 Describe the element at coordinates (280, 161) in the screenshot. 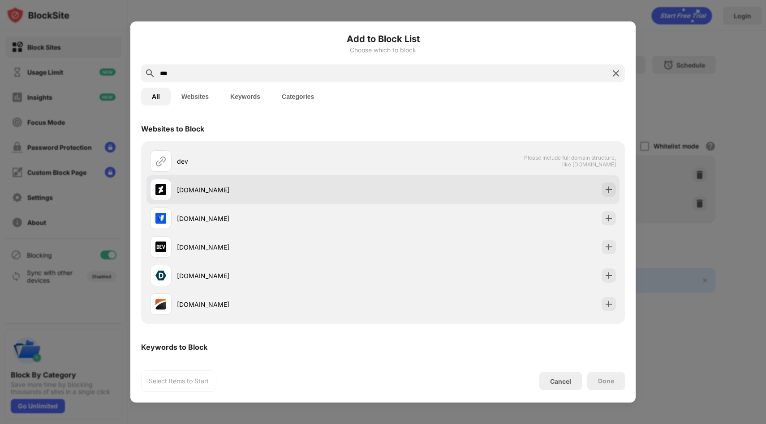

I see `div: dev` at that location.